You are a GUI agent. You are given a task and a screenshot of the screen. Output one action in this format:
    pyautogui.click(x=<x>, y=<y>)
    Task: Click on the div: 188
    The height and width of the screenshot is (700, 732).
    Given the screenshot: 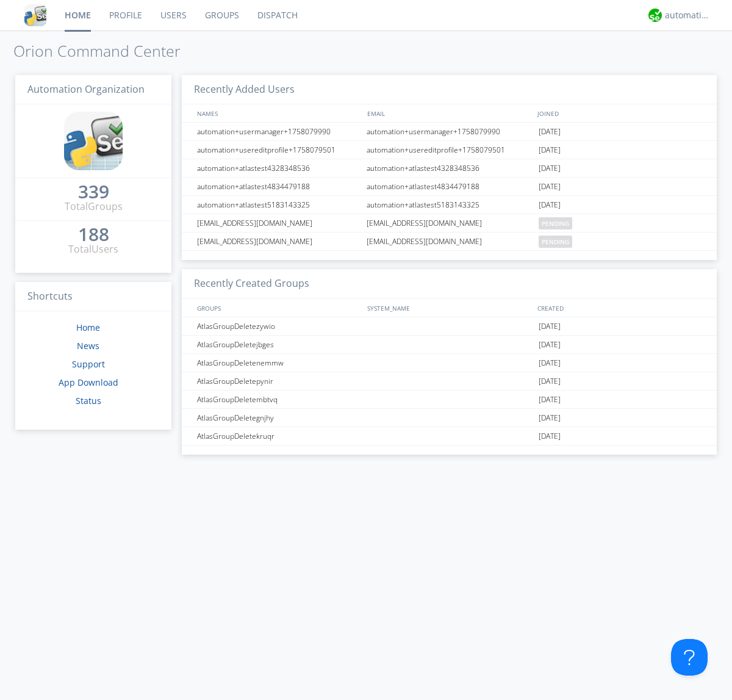 What is the action you would take?
    pyautogui.click(x=94, y=235)
    